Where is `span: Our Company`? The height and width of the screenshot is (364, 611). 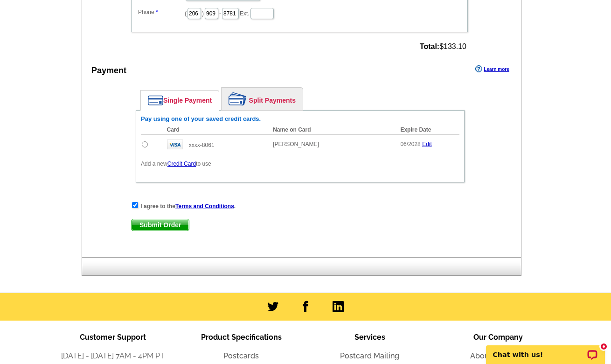
span: Our Company is located at coordinates (498, 337).